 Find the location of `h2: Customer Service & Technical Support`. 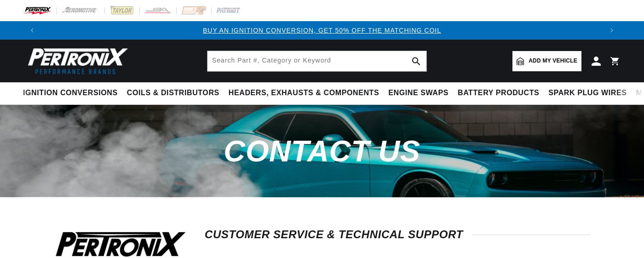

h2: Customer Service & Technical Support is located at coordinates (397, 234).